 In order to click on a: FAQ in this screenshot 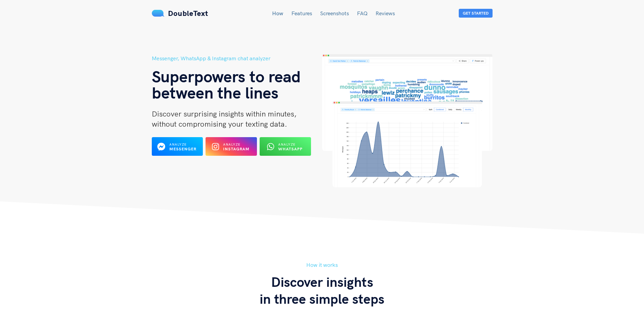, I will do `click(362, 13)`.